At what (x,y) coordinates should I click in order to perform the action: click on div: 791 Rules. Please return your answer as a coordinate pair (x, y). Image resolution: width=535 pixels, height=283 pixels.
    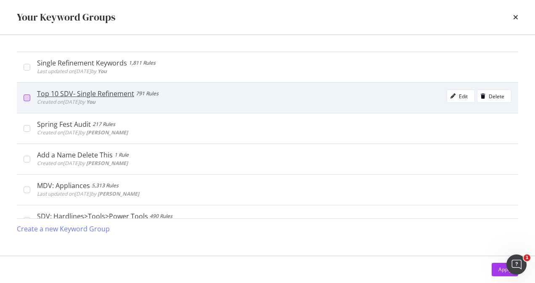
    Looking at the image, I should click on (147, 94).